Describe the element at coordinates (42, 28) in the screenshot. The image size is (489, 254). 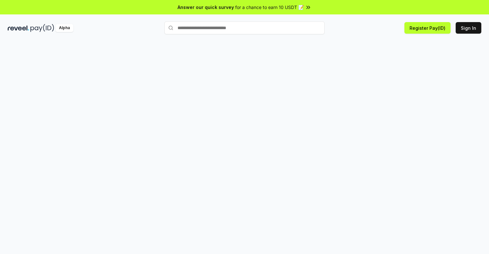
I see `img: pay_id` at that location.